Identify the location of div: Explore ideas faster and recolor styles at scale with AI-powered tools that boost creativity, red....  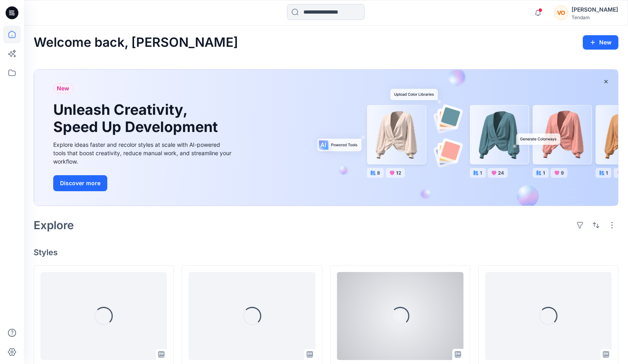
(143, 153).